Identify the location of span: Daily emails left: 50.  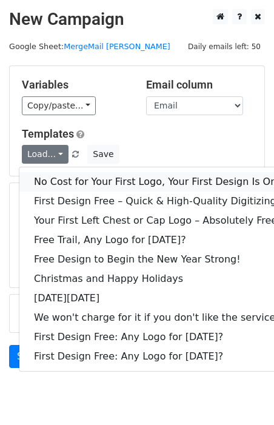
(224, 47).